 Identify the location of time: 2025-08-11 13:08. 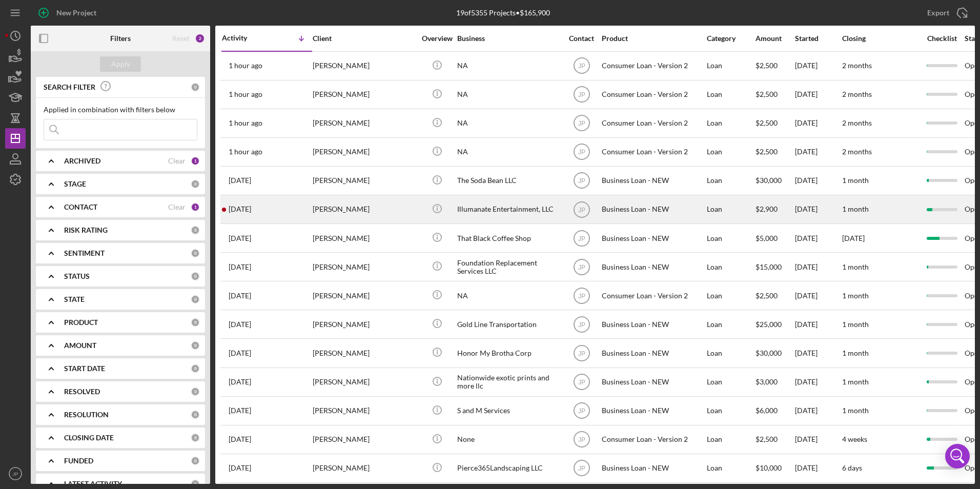
(240, 267).